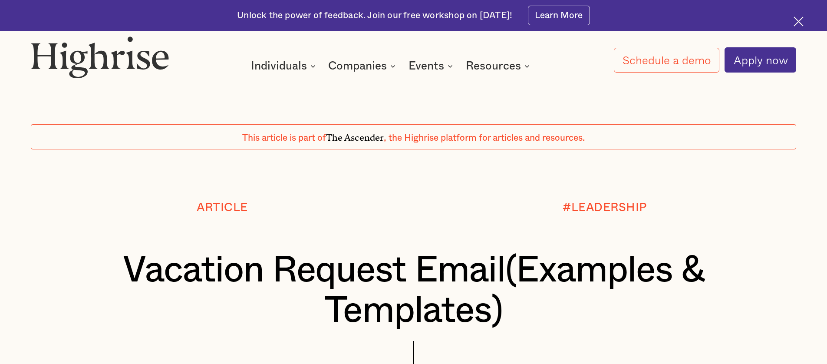 This screenshot has height=364, width=827. What do you see at coordinates (355, 135) in the screenshot?
I see `span: The Ascender` at bounding box center [355, 135].